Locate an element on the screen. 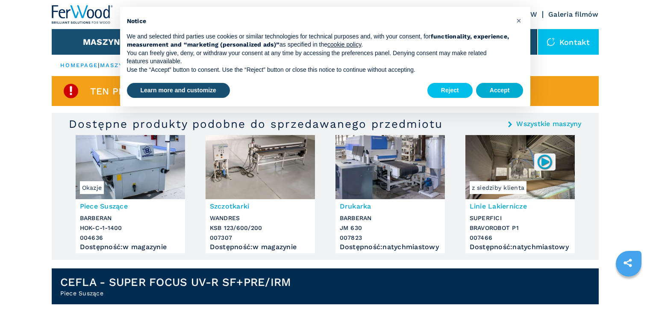 This screenshot has height=312, width=650. h3: Drukarka is located at coordinates (390, 206).